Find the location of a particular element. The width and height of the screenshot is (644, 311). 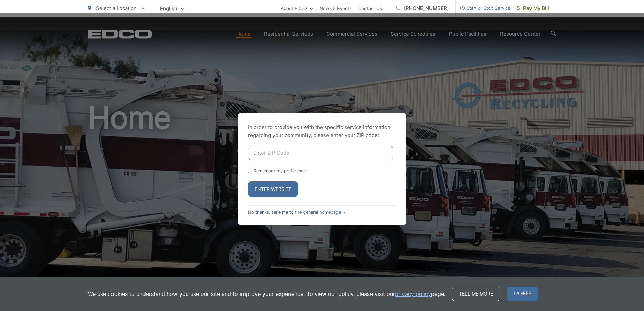

p: We use cookies to understand how you use our site and to improve your experience. To view our pol... is located at coordinates (267, 294).